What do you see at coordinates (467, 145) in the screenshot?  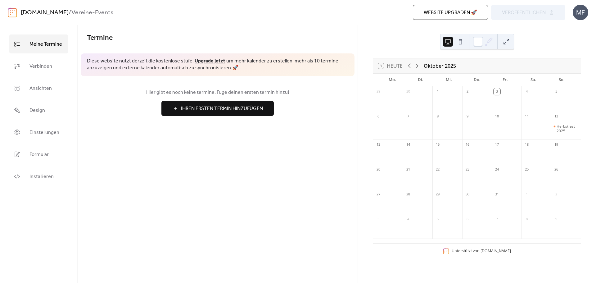 I see `div: 16` at bounding box center [467, 145].